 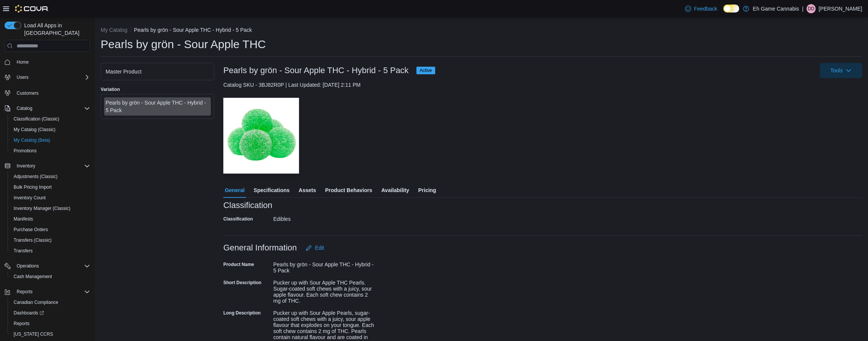 I want to click on p: Eh Game Cannabis, so click(x=775, y=9).